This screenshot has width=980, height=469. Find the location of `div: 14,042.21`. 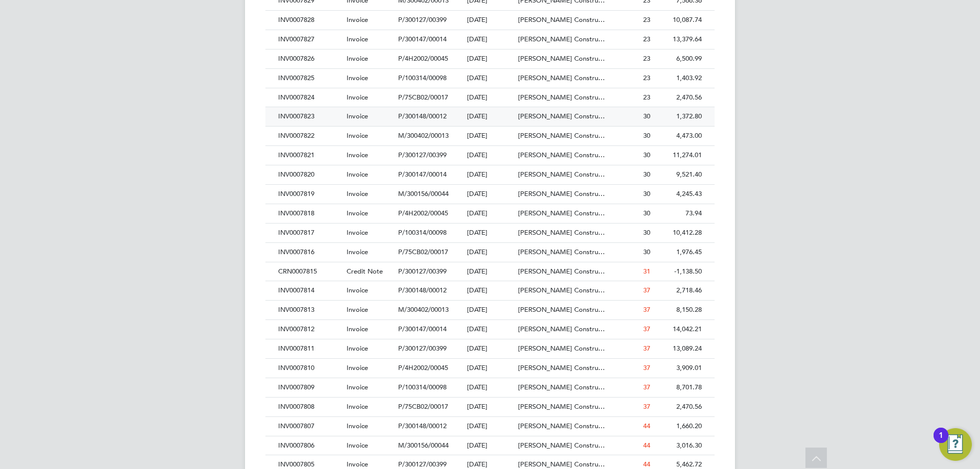

div: 14,042.21 is located at coordinates (679, 329).